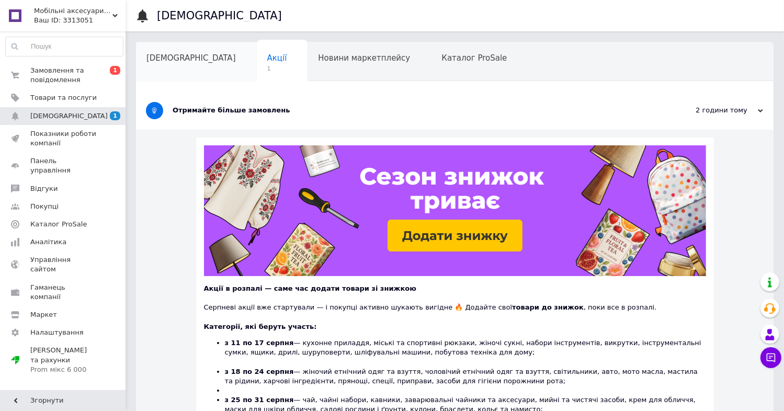 This screenshot has width=784, height=411. Describe the element at coordinates (63, 292) in the screenshot. I see `span: Гаманець компанії` at that location.